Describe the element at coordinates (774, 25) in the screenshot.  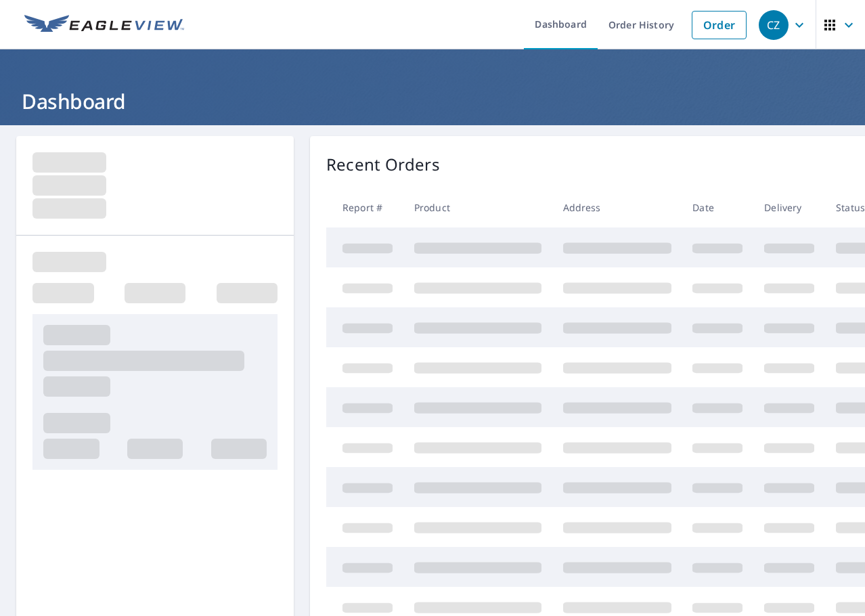
I see `div: CZ` at that location.